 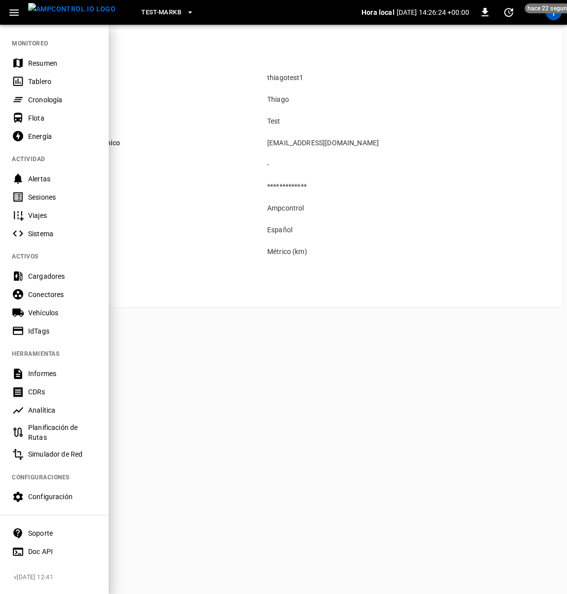 I want to click on div: Viajes, so click(x=62, y=215).